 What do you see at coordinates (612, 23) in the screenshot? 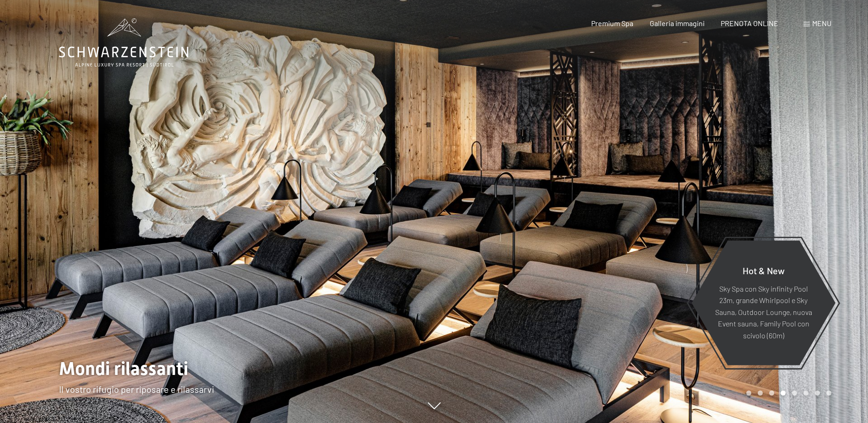
I see `span: Premium Spa` at bounding box center [612, 23].